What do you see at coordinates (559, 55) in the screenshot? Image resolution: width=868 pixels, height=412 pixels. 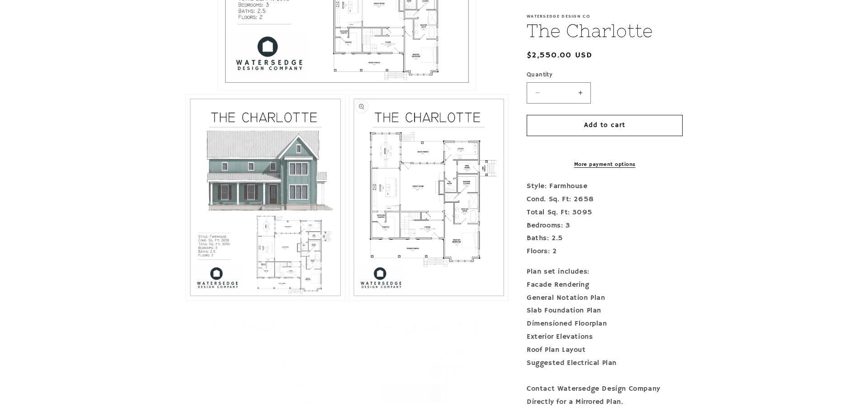 I see `span: $2,550.00 USD` at bounding box center [559, 55].